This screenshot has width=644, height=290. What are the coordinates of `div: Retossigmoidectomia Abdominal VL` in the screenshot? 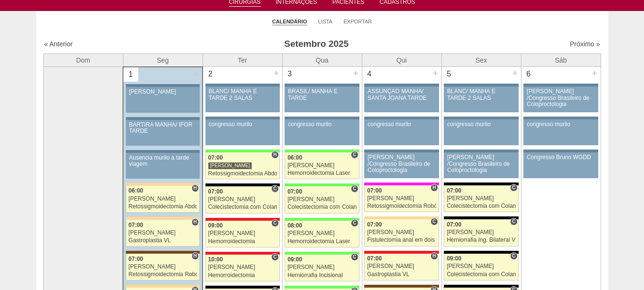 It's located at (243, 173).